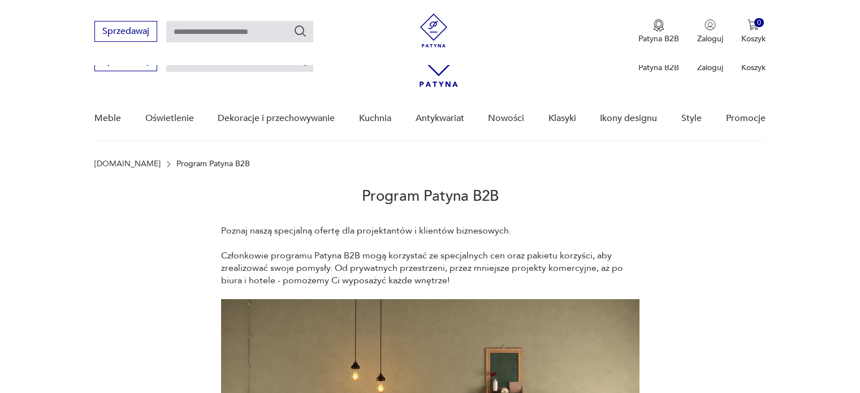 The width and height of the screenshot is (860, 393). I want to click on a: Style, so click(692, 118).